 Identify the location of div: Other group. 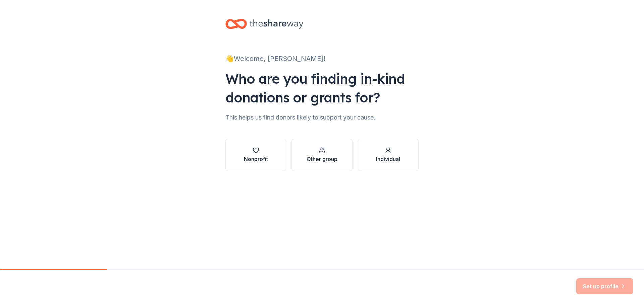
(322, 159).